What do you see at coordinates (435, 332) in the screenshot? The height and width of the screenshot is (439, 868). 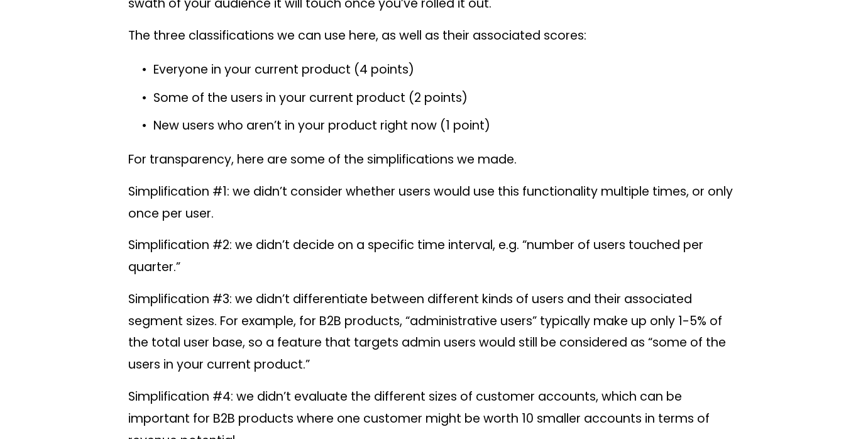 I see `p: Simplification #3: we didn’t differentiate between different kinds of users and their associated ...` at bounding box center [435, 332].